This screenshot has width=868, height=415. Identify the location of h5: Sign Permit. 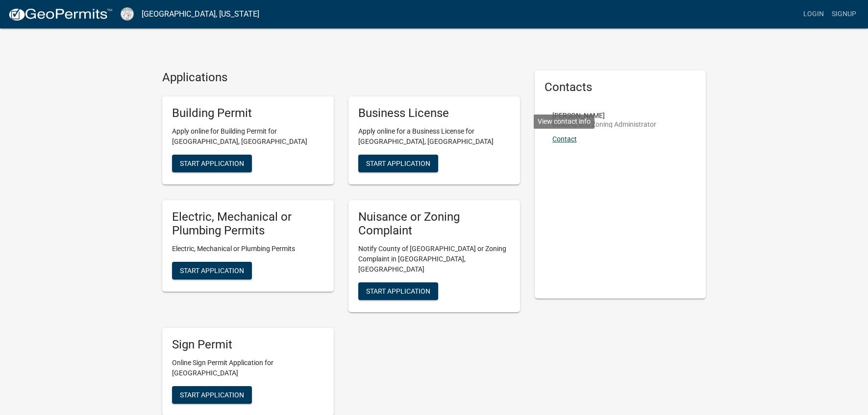
(248, 345).